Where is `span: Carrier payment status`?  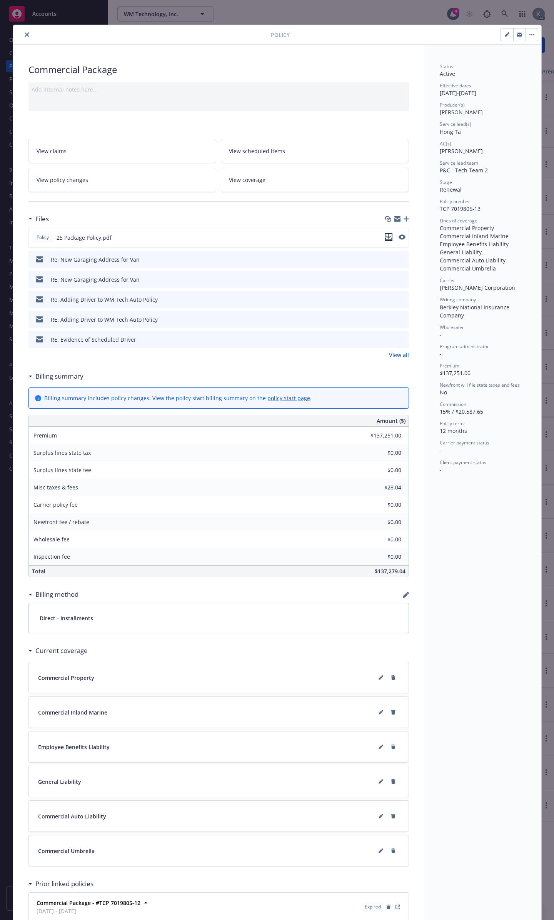
span: Carrier payment status is located at coordinates (464, 442).